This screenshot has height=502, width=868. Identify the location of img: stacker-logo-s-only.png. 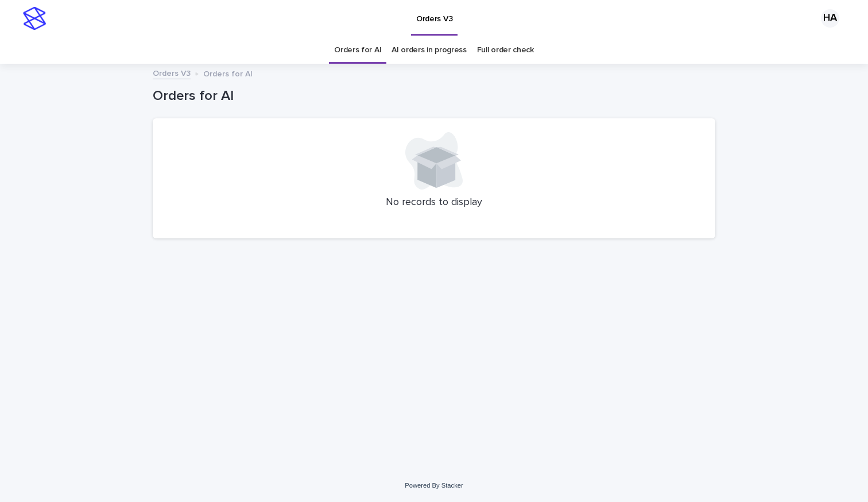
(34, 18).